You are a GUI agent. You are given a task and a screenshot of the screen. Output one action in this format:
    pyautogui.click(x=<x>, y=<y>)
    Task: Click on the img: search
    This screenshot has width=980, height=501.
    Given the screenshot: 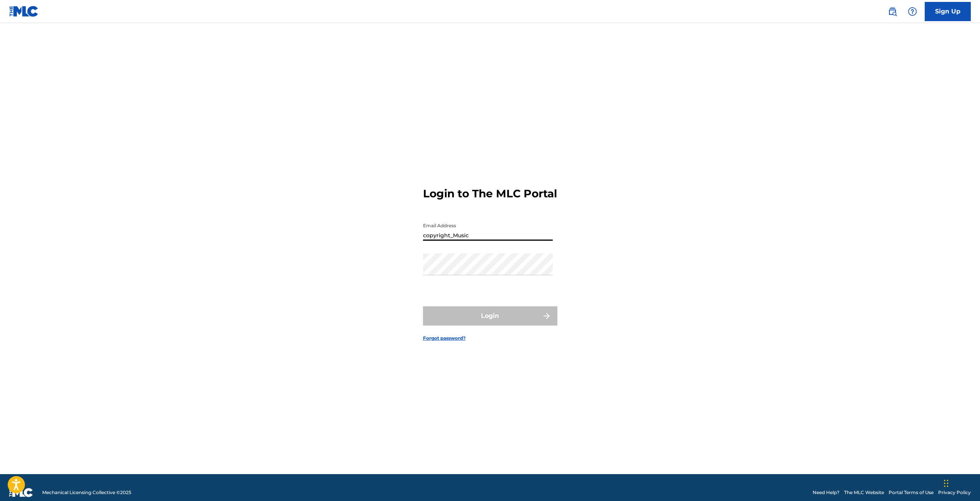 What is the action you would take?
    pyautogui.click(x=892, y=11)
    